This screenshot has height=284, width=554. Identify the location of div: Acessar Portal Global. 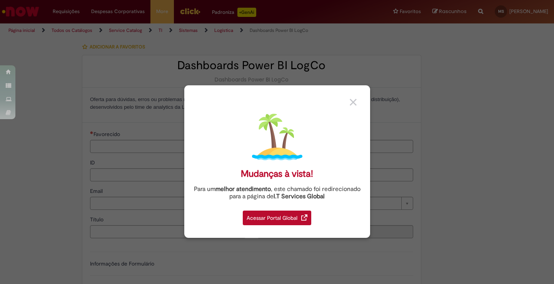
(277, 218).